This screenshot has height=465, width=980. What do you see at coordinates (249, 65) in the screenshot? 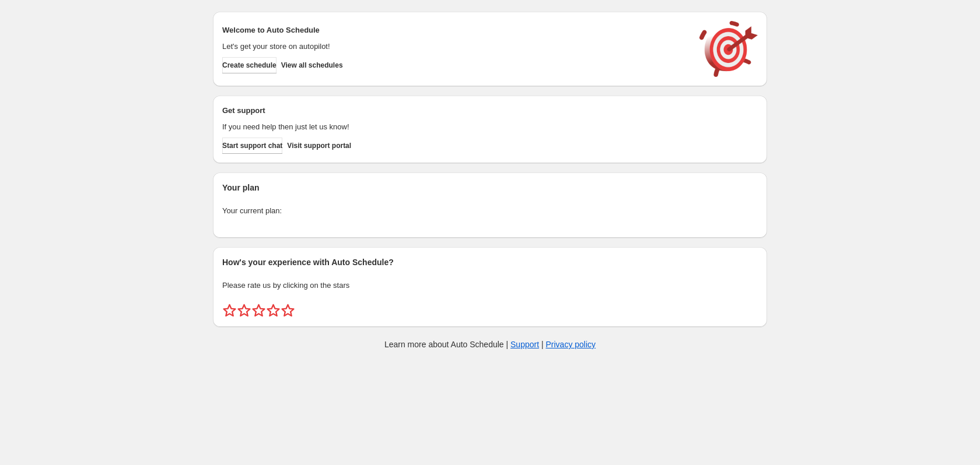
I see `span: Create schedule` at bounding box center [249, 65].